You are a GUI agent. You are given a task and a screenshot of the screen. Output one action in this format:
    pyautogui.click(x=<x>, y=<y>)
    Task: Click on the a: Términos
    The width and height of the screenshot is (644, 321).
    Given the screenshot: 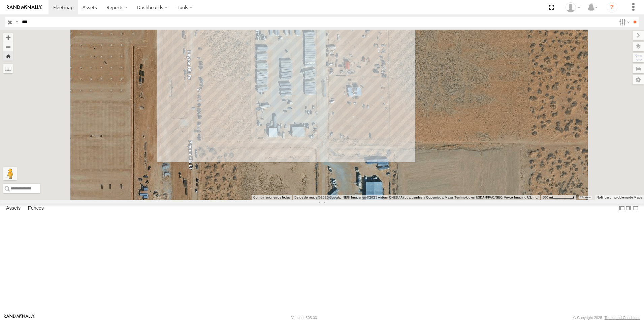 What is the action you would take?
    pyautogui.click(x=585, y=197)
    